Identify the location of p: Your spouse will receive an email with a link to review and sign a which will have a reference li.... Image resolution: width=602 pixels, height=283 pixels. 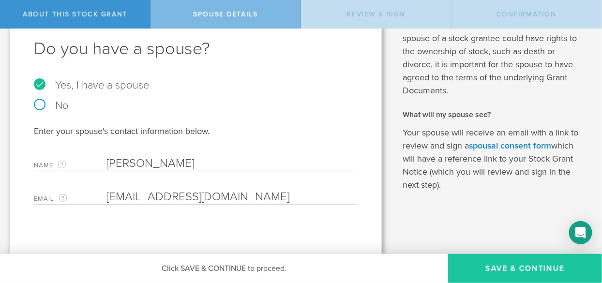
(495, 159).